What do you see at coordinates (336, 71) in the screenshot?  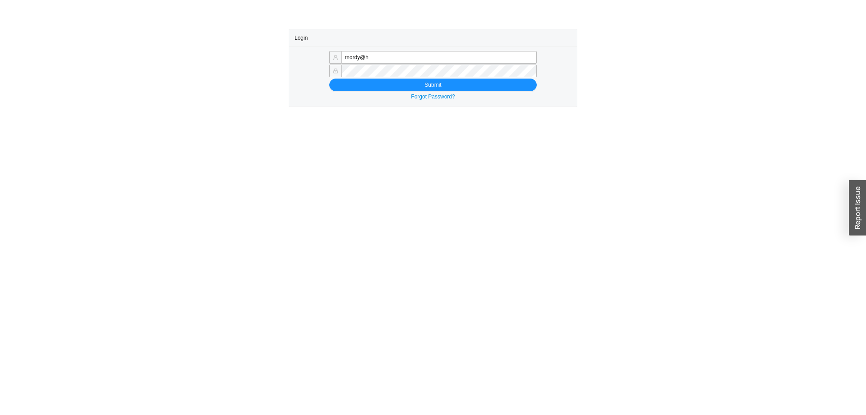 I see `span: lock` at bounding box center [336, 71].